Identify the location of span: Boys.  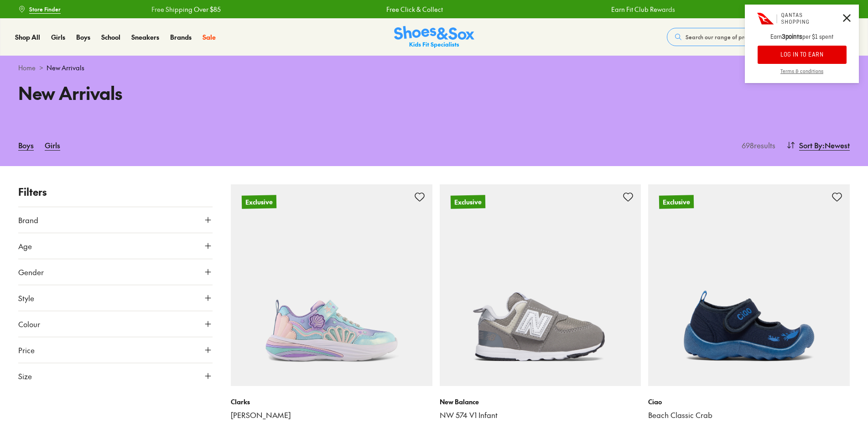
(83, 37).